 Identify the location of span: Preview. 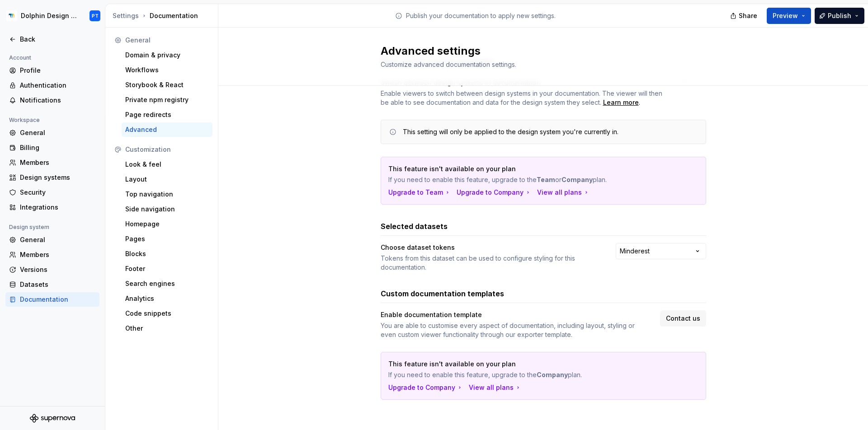
(785, 16).